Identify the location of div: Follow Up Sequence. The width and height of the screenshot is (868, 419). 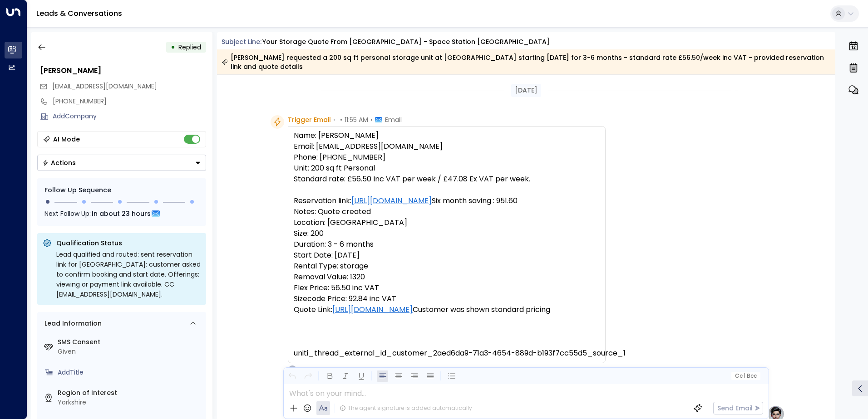
(122, 190).